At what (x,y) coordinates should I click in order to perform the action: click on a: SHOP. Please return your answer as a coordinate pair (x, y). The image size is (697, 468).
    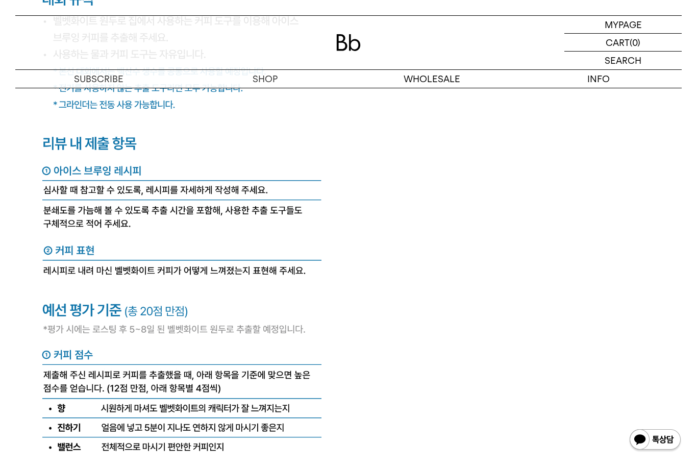
    Looking at the image, I should click on (265, 79).